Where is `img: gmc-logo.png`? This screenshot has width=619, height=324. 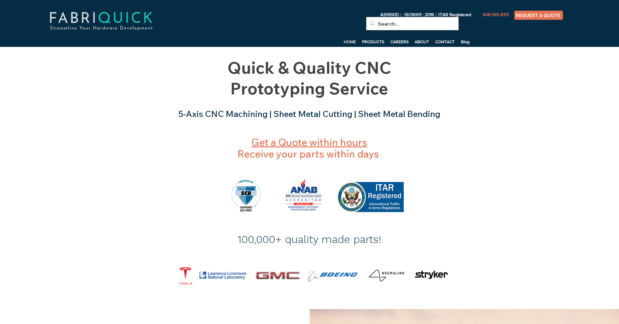 img: gmc-logo.png is located at coordinates (277, 275).